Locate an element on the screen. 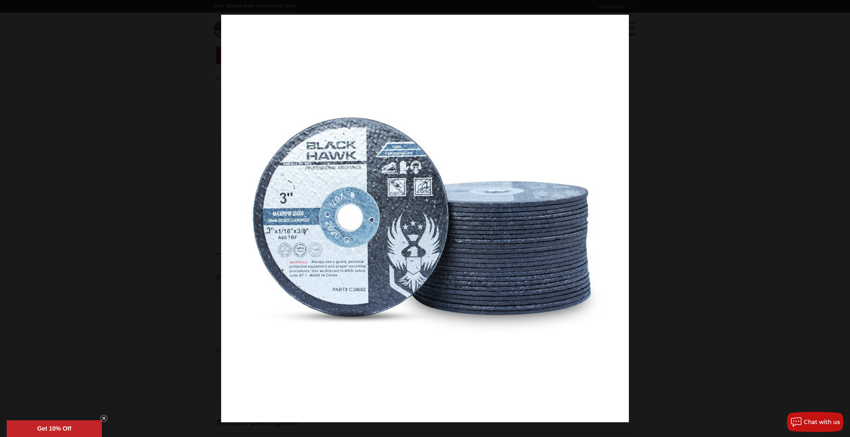 The height and width of the screenshot is (437, 850). span: Chat with us is located at coordinates (822, 422).